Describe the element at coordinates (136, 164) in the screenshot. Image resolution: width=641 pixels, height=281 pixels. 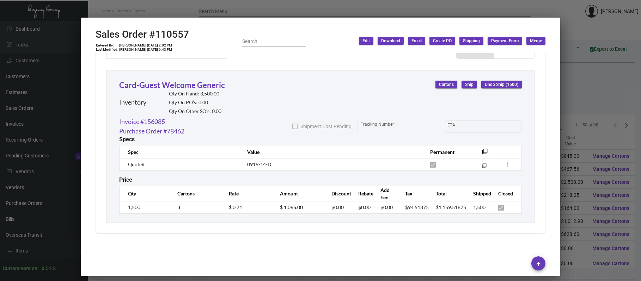
I see `span: Quote#` at that location.